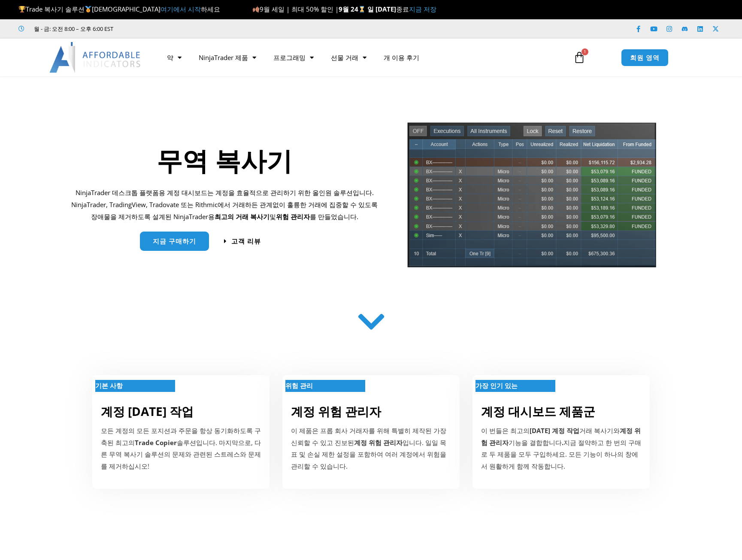 The width and height of the screenshot is (742, 560). I want to click on font: 프로그래밍, so click(289, 58).